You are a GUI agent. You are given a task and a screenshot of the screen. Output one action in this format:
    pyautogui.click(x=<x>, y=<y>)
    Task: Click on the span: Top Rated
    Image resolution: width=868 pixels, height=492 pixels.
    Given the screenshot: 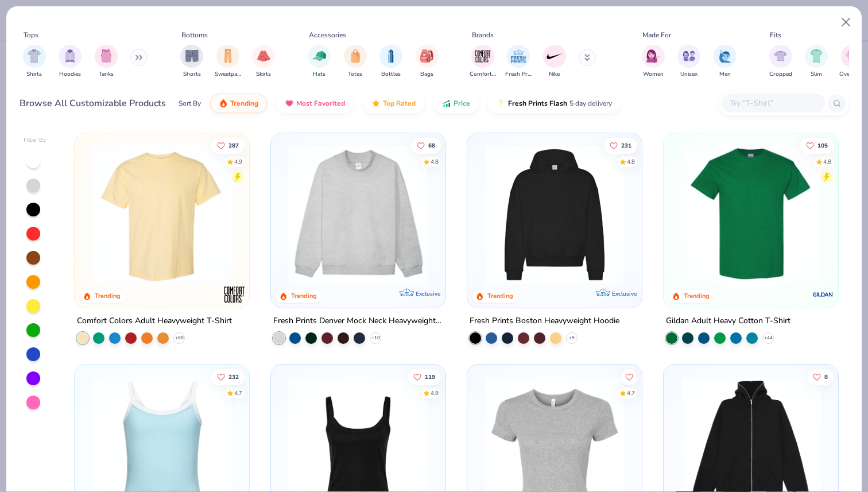 What is the action you would take?
    pyautogui.click(x=399, y=103)
    